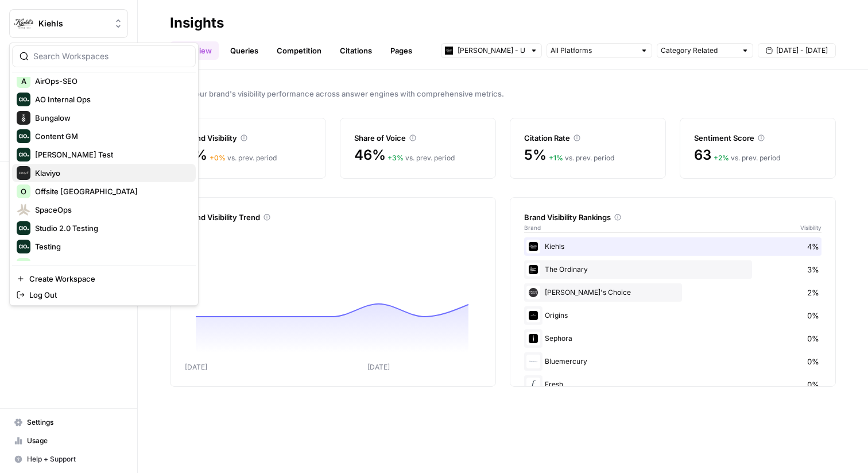 The height and width of the screenshot is (473, 868). What do you see at coordinates (812, 269) in the screenshot?
I see `span: 3%` at bounding box center [812, 269].